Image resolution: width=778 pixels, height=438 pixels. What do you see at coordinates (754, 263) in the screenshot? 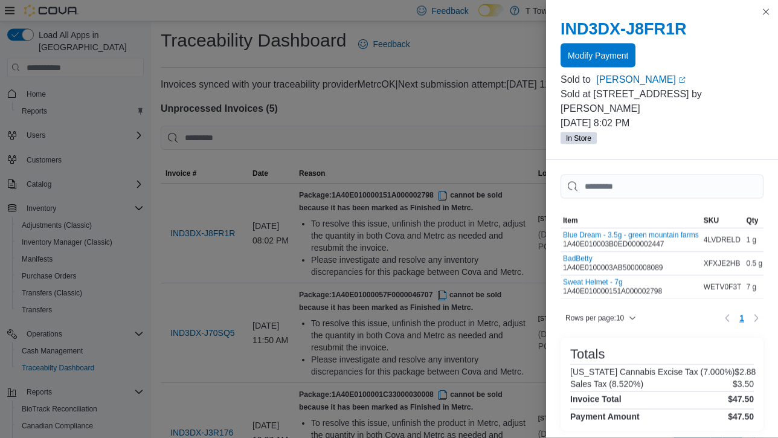
I see `div: 0.5 g` at bounding box center [754, 263].